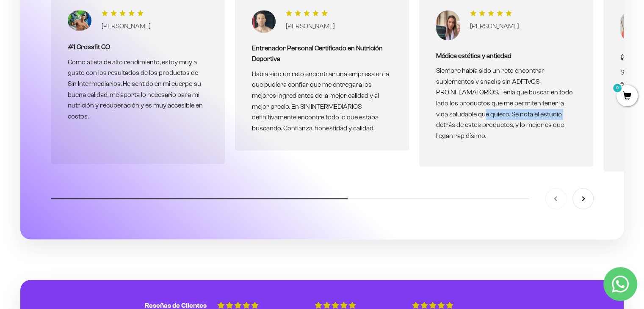 This screenshot has height=309, width=644. I want to click on mark: 0, so click(617, 88).